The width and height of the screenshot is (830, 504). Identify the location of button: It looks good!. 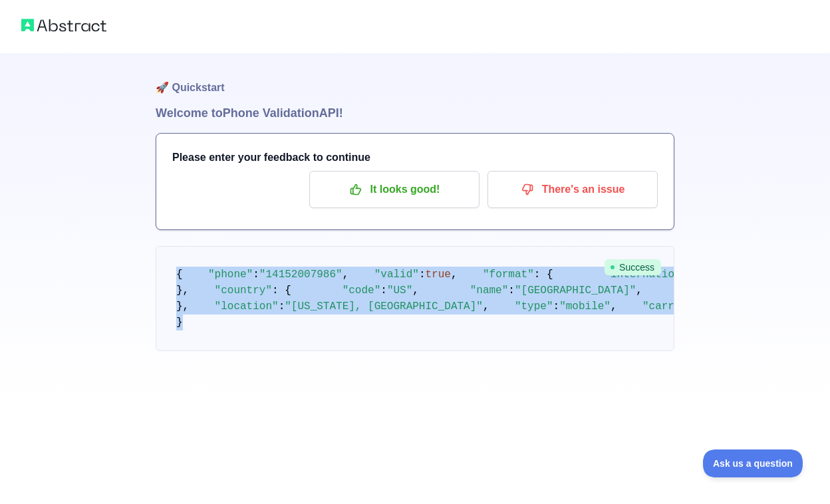
(394, 189).